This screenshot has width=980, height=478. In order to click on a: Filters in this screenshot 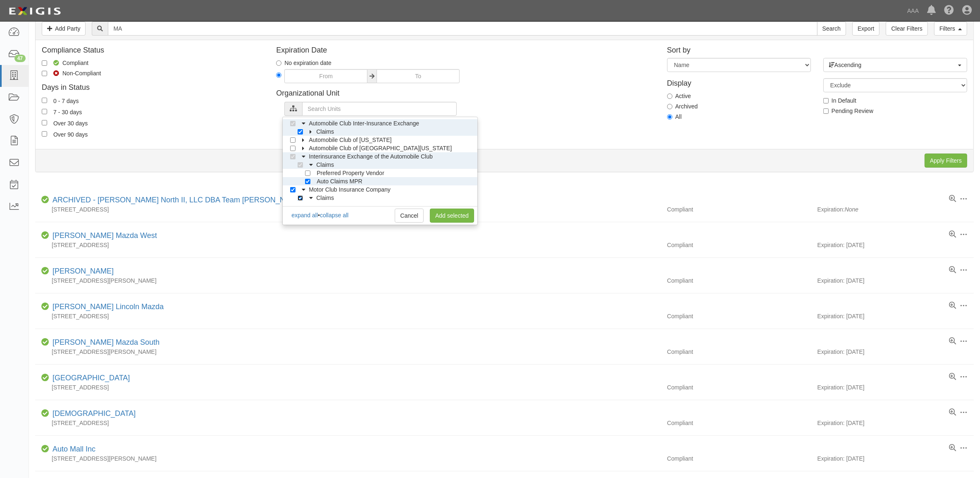, I will do `click(951, 29)`.